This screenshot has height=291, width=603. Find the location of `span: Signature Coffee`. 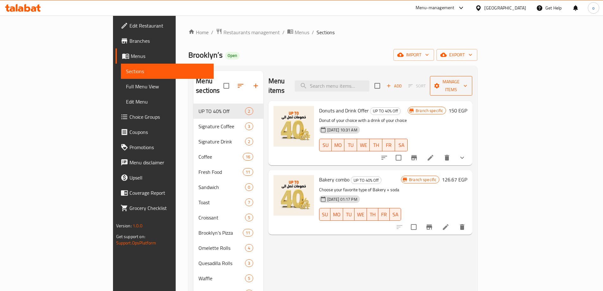

span: Signature Coffee is located at coordinates (222, 126).